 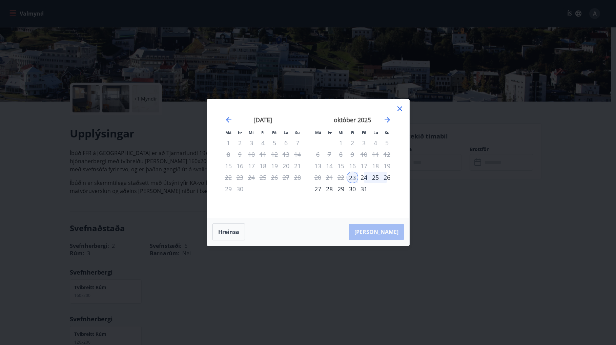 I want to click on td: Not available. laugardagur, 13. september 2025, so click(x=286, y=154).